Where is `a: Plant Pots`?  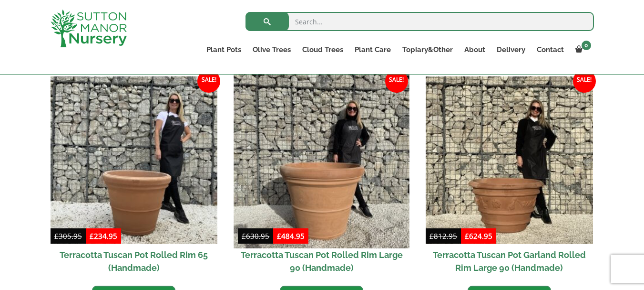
a: Plant Pots is located at coordinates (223, 49).